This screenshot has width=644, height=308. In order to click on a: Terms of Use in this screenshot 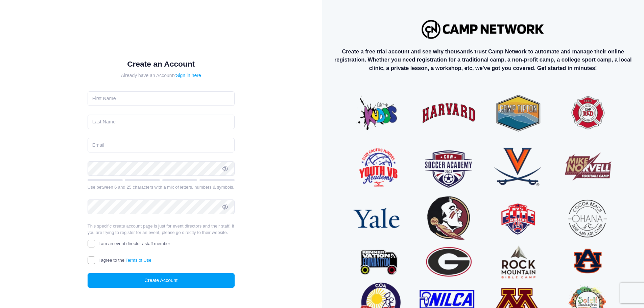, I will do `click(138, 260)`.